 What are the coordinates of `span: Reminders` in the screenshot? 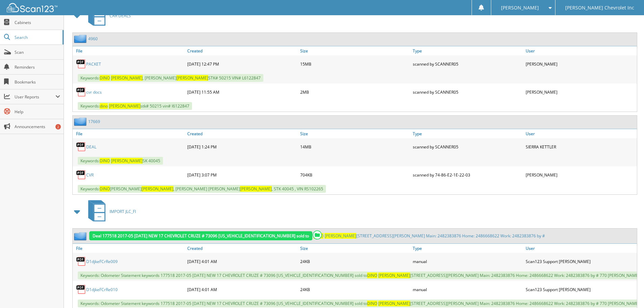 It's located at (37, 67).